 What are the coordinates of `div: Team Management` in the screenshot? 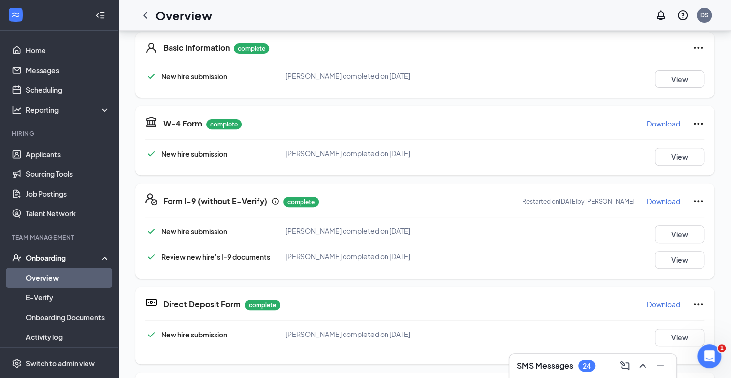 It's located at (60, 237).